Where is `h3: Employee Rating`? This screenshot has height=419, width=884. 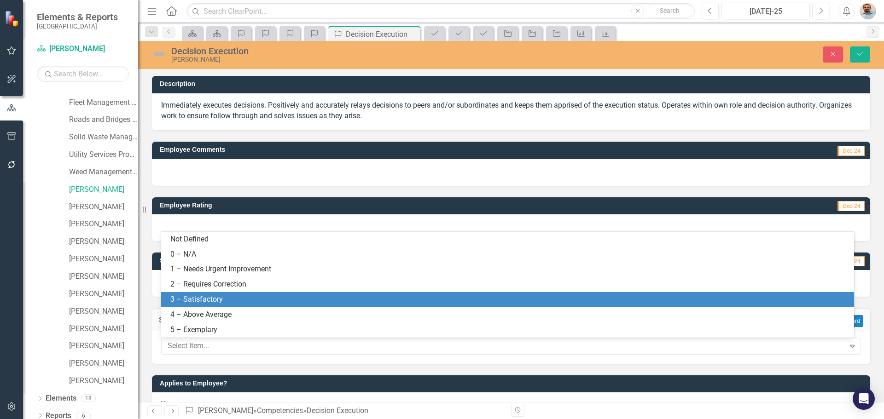
h3: Employee Rating is located at coordinates (389, 205).